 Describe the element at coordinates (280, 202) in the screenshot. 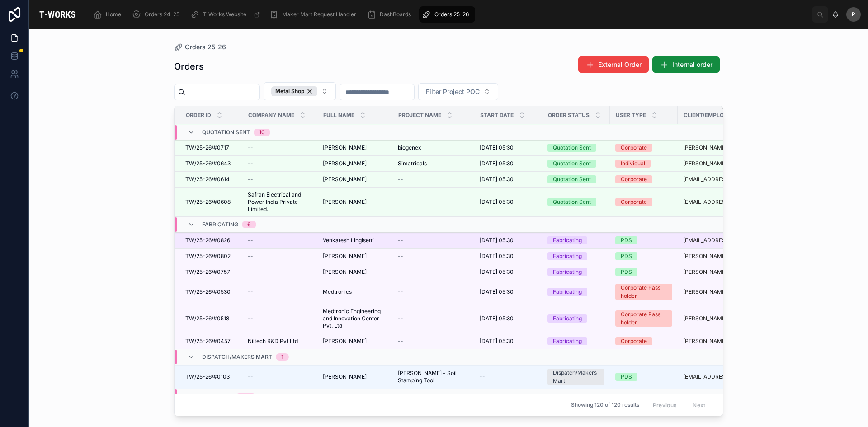

I see `span: Safran Electrical and Power India Private Limited.` at that location.